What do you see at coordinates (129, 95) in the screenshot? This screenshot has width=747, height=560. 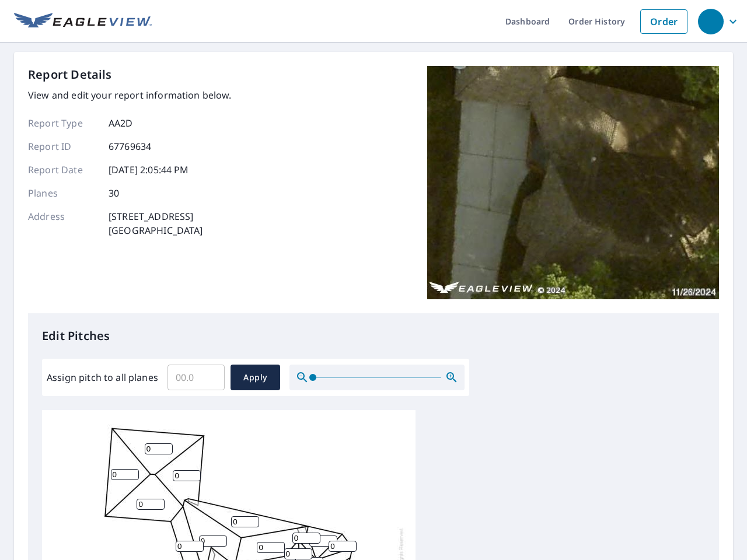 I see `p: View and edit your report information below.` at bounding box center [129, 95].